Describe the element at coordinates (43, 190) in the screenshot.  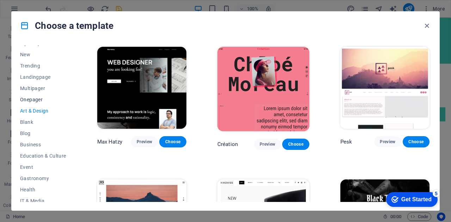
I see `span: Health` at that location.